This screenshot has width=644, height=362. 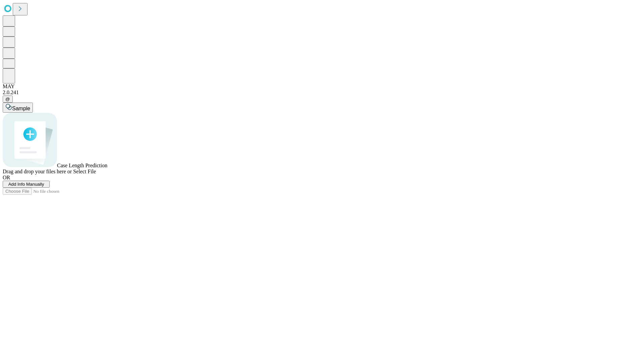 I want to click on span: Select File, so click(x=85, y=171).